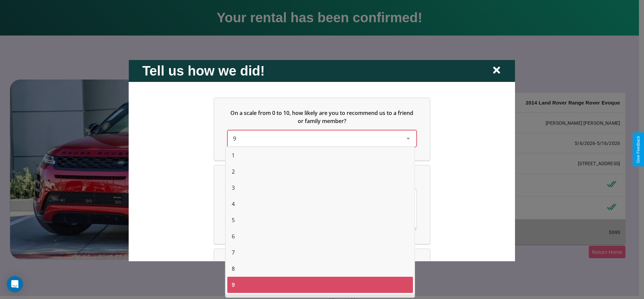 This screenshot has width=644, height=299. What do you see at coordinates (233, 252) in the screenshot?
I see `span: 7` at bounding box center [233, 252].